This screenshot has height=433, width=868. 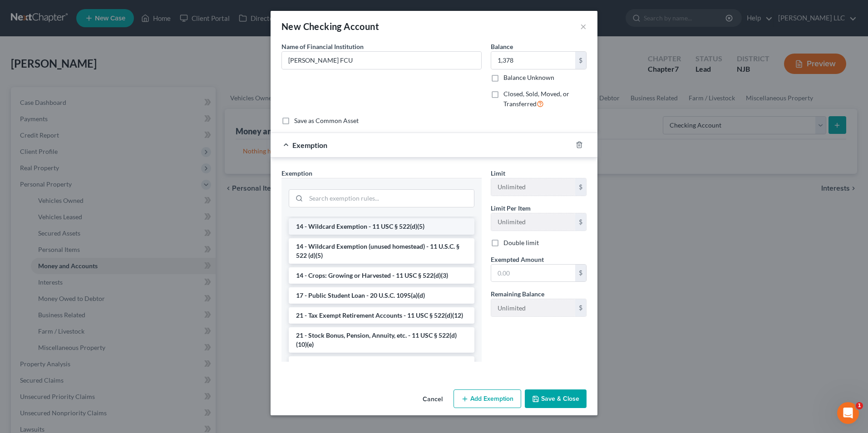 What do you see at coordinates (381, 364) in the screenshot?
I see `li: 21 - Education IRA - 11 U.S.C. § 541(b)(5)(C)` at bounding box center [381, 364].